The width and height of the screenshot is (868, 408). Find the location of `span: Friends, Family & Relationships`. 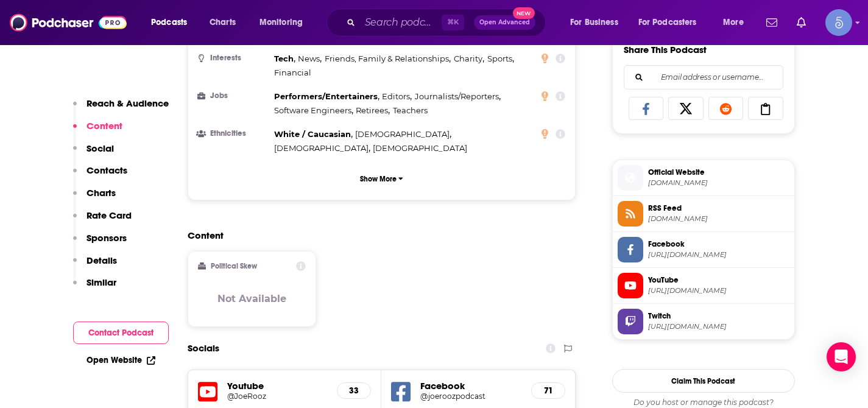

span: Friends, Family & Relationships is located at coordinates (387, 58).